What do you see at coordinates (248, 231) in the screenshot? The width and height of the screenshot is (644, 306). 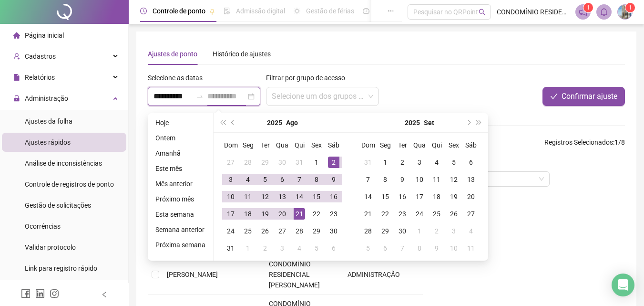 I see `td: 2025-08-25` at bounding box center [248, 231].